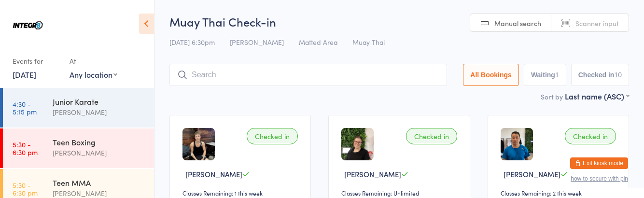  What do you see at coordinates (99, 142) in the screenshot?
I see `div: Teen Boxing` at bounding box center [99, 142].